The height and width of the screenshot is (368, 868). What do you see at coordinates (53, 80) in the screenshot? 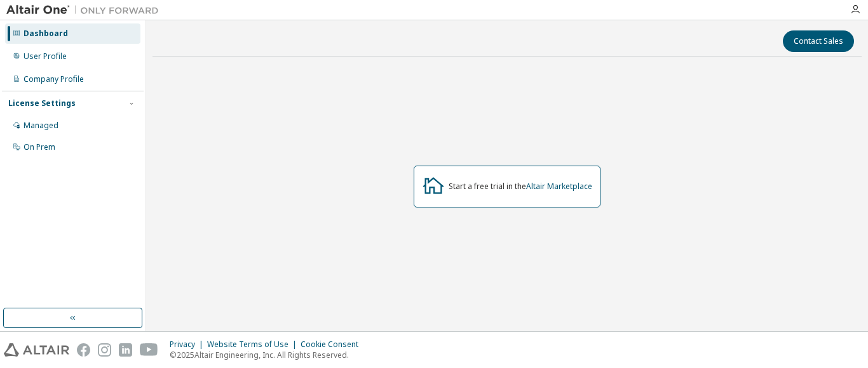
I see `div: Company Profile` at bounding box center [53, 80].